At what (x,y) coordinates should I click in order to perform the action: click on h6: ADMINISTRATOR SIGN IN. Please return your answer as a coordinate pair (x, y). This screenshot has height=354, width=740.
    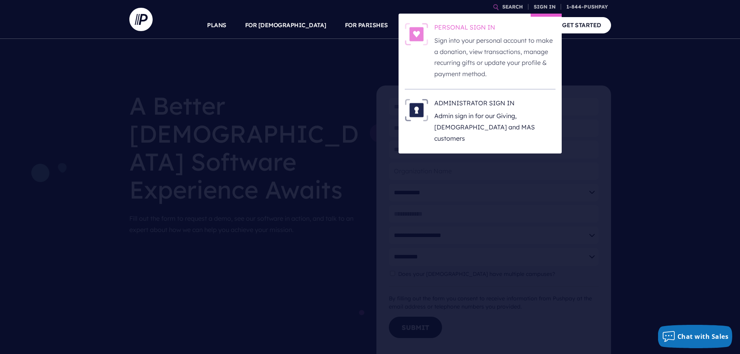
    Looking at the image, I should click on (495, 104).